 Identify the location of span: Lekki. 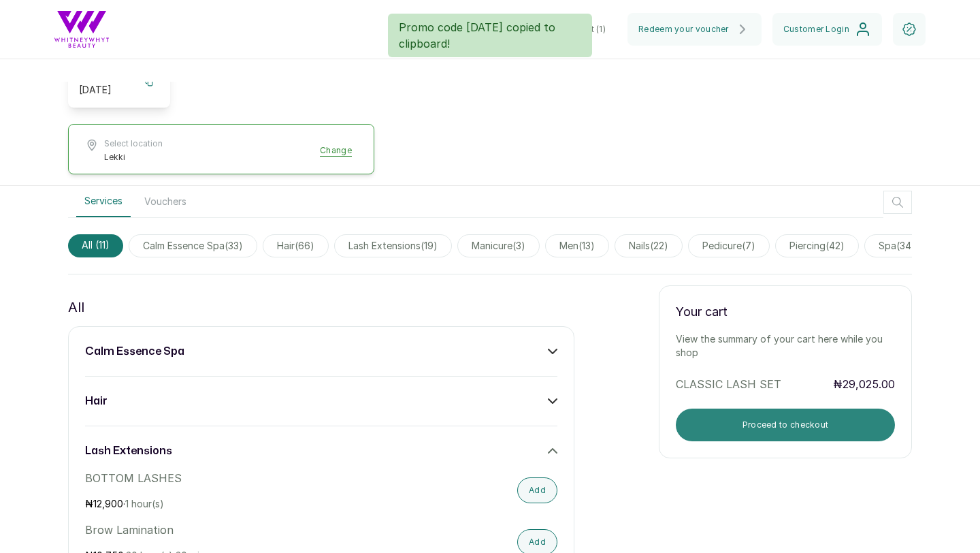
(133, 158).